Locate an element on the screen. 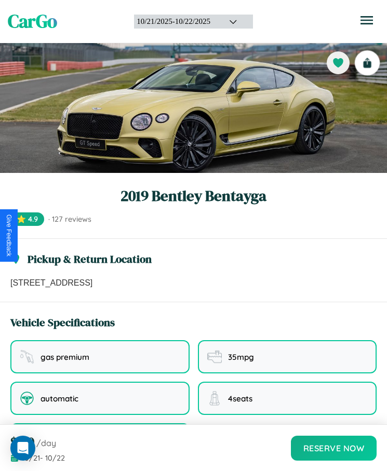 The image size is (387, 471). span: CarGo is located at coordinates (32, 21).